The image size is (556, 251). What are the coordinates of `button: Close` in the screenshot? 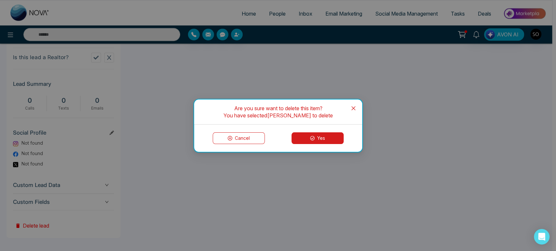 It's located at (353, 108).